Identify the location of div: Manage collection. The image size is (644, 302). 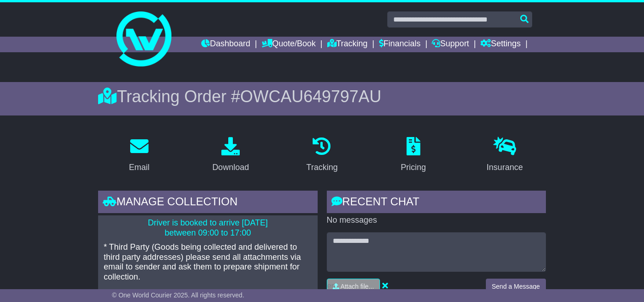
(207, 203).